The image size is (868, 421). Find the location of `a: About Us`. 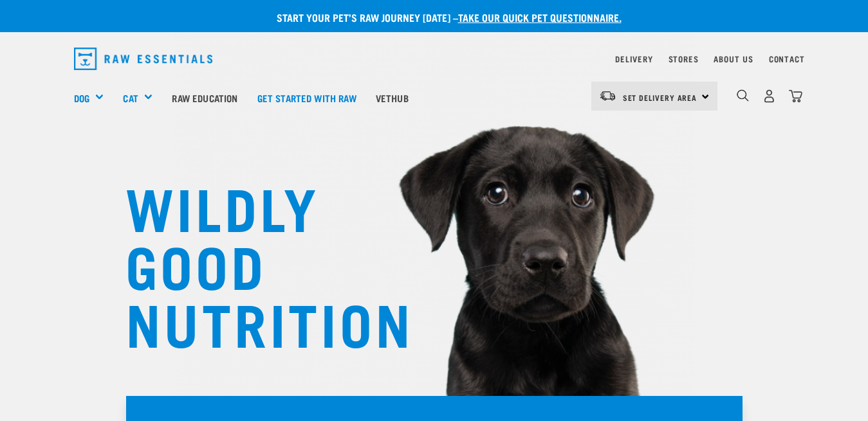

a: About Us is located at coordinates (733, 58).